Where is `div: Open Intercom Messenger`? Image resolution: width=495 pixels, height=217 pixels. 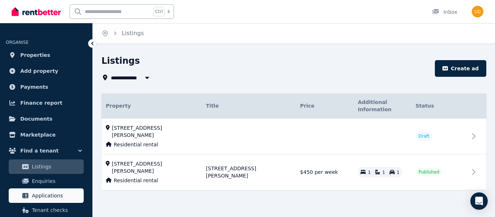
div: Open Intercom Messenger is located at coordinates (479, 201).